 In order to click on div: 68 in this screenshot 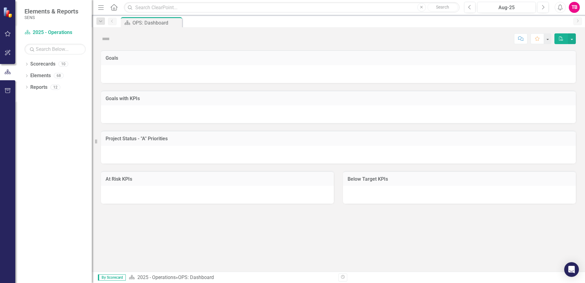, I will do `click(59, 76)`.